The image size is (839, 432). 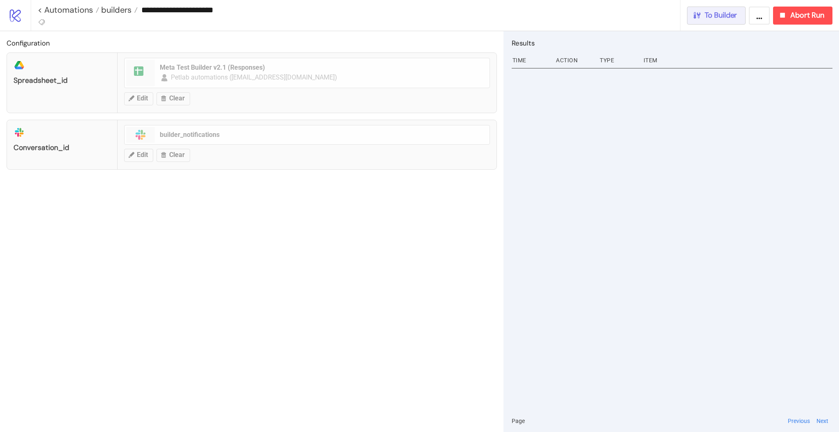 I want to click on div: Time, so click(x=531, y=60).